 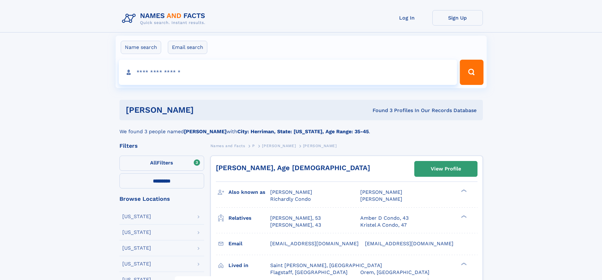 I want to click on div: View Profile, so click(x=446, y=169).